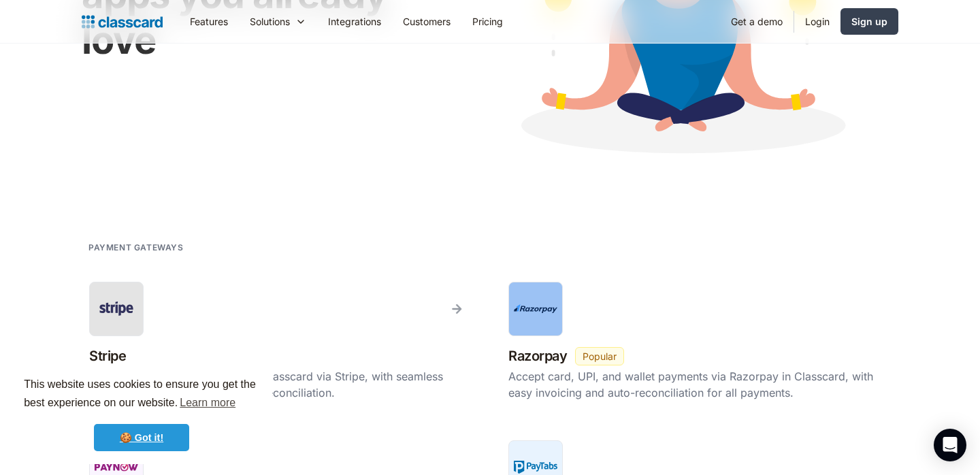 The image size is (980, 475). What do you see at coordinates (949, 445) in the screenshot?
I see `div: Open Intercom Messenger` at bounding box center [949, 445].